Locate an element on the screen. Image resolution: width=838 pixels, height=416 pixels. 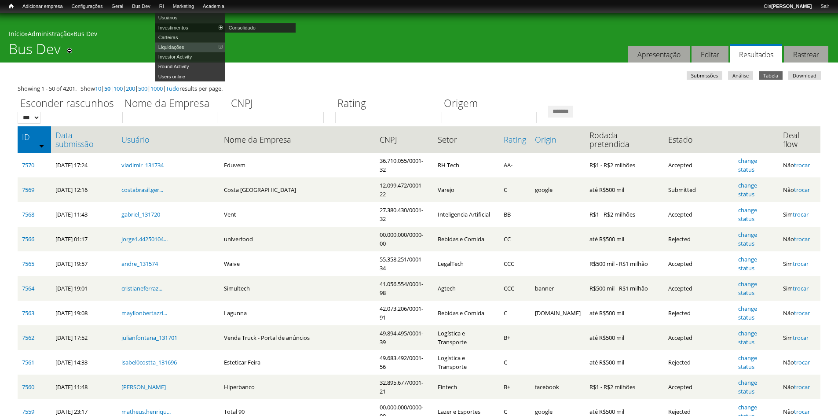
label: Esconder rascunhos is located at coordinates (67, 104).